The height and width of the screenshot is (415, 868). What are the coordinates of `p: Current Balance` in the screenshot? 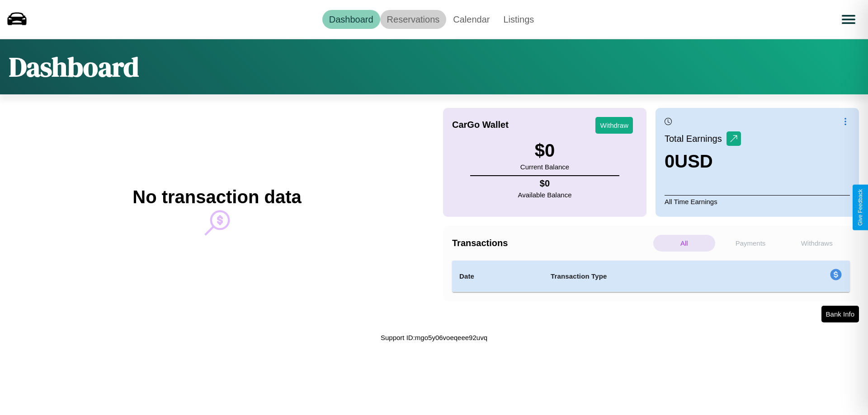 It's located at (544, 166).